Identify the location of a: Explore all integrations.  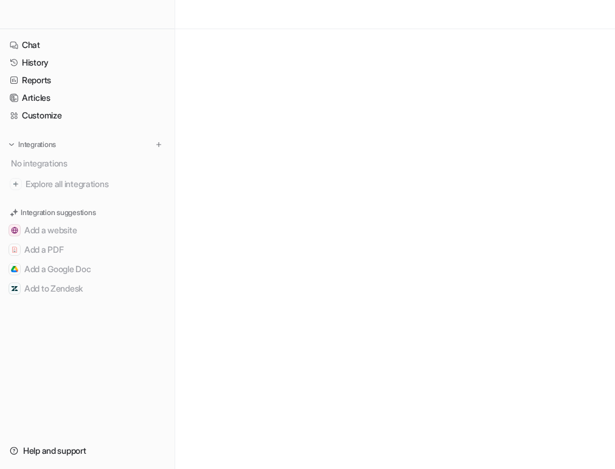
(87, 184).